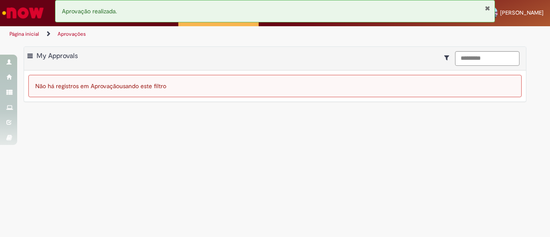 The width and height of the screenshot is (550, 237). Describe the element at coordinates (143, 86) in the screenshot. I see `span: usando este filtro` at that location.